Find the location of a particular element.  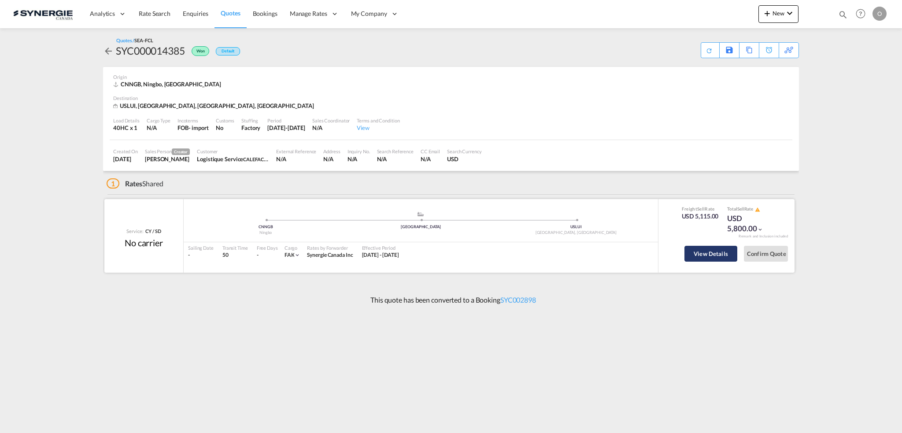

div: USD is located at coordinates (464, 159).